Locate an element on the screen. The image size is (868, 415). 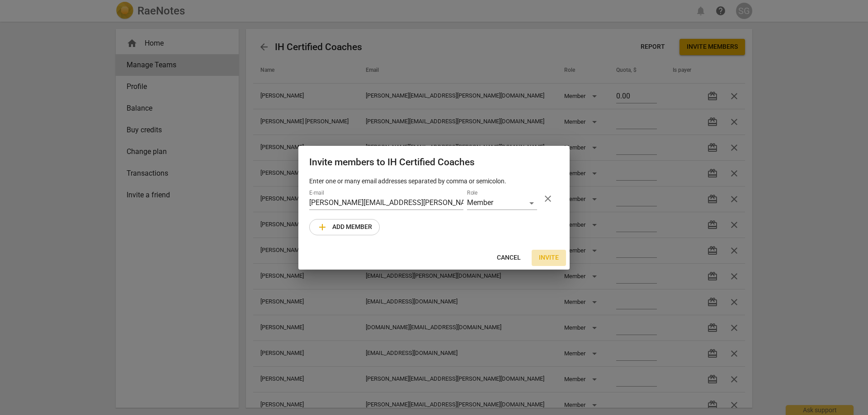
span: Cancel is located at coordinates (509, 258).